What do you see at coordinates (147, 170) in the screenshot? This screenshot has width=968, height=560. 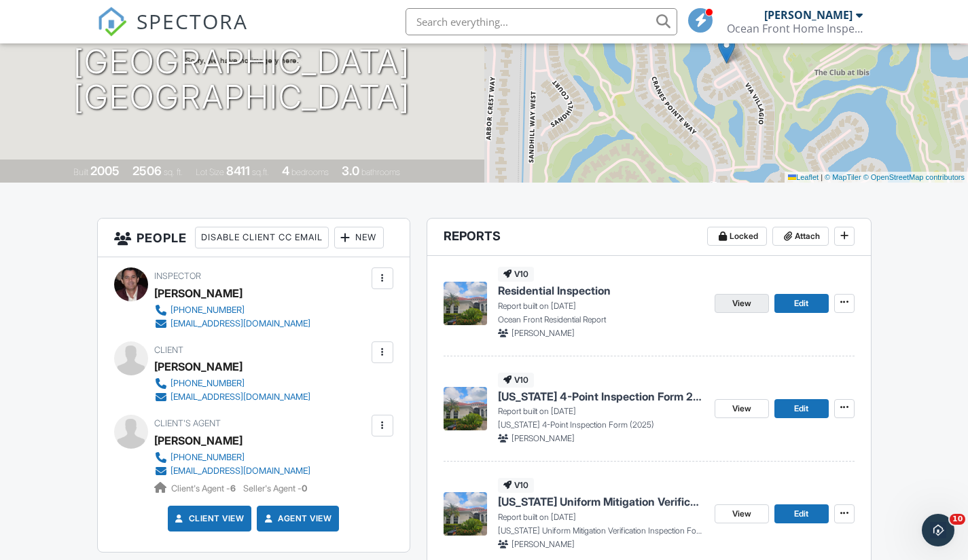 I see `div: 2506` at bounding box center [147, 170].